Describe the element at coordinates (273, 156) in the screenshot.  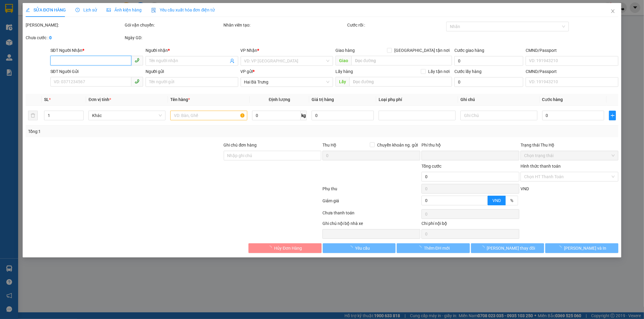
I see `input: Ghi chú đơn hàng` at that location.